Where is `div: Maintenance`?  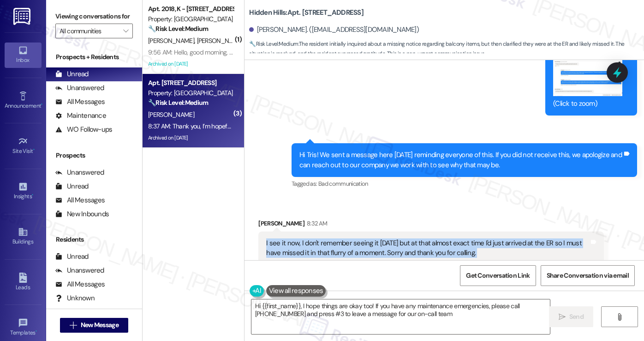
div: Maintenance is located at coordinates (81, 116).